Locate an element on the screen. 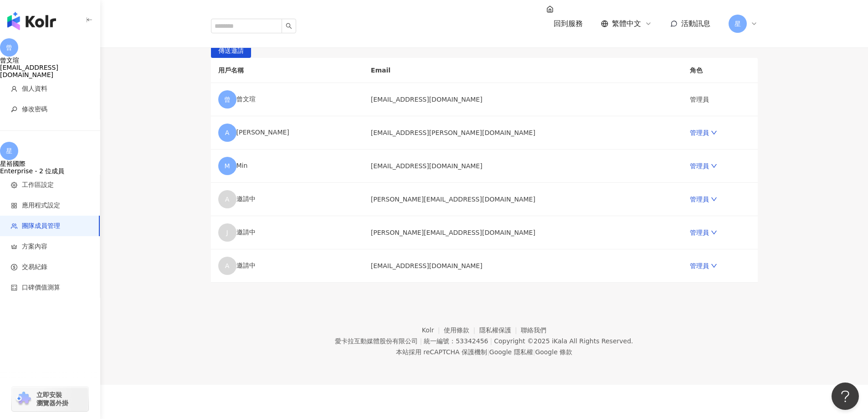 This screenshot has height=419, width=868. a: Google 條款 is located at coordinates (554, 352).